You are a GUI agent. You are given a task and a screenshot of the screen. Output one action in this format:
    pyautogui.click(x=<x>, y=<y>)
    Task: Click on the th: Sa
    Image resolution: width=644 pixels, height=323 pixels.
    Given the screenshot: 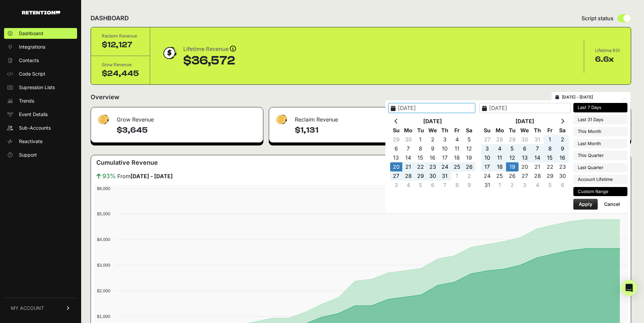 What is the action you would take?
    pyautogui.click(x=469, y=130)
    